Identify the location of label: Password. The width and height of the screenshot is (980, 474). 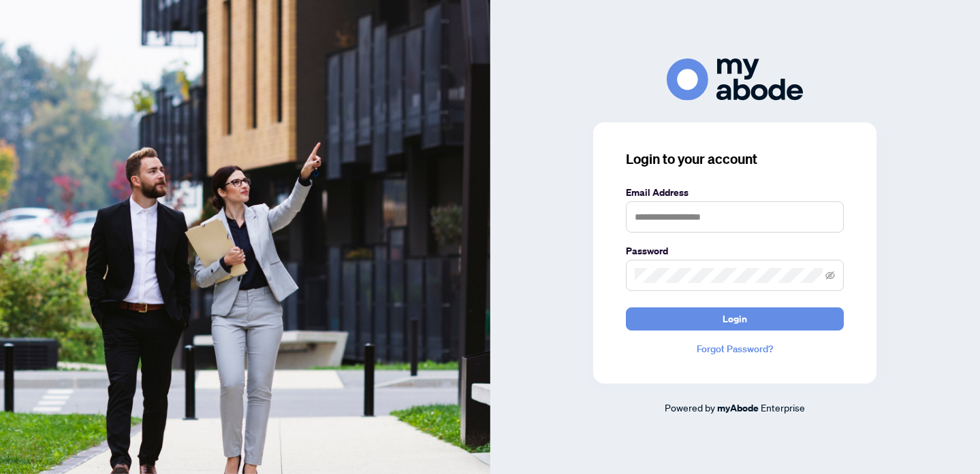
(735, 251).